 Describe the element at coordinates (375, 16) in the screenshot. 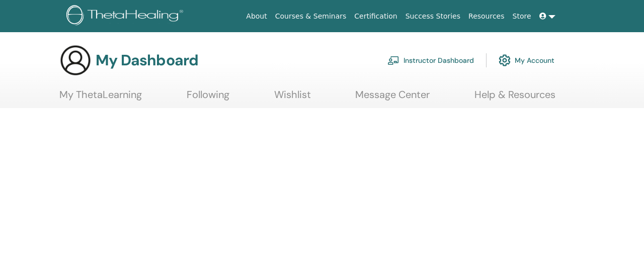

I see `a: Certification` at that location.